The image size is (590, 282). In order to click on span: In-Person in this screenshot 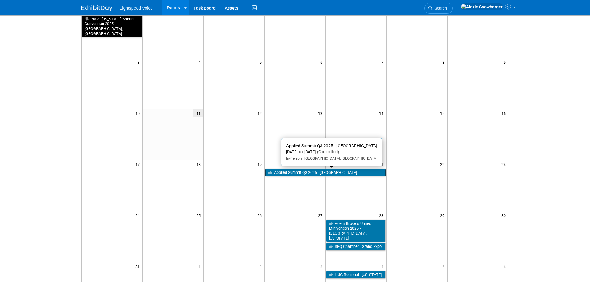, I will do `click(294, 158)`.